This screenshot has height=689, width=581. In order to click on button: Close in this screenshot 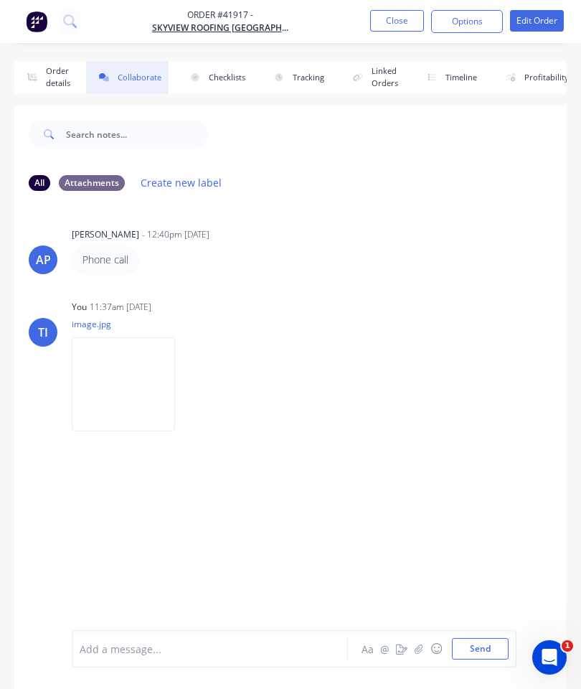, I will do `click(397, 21)`.